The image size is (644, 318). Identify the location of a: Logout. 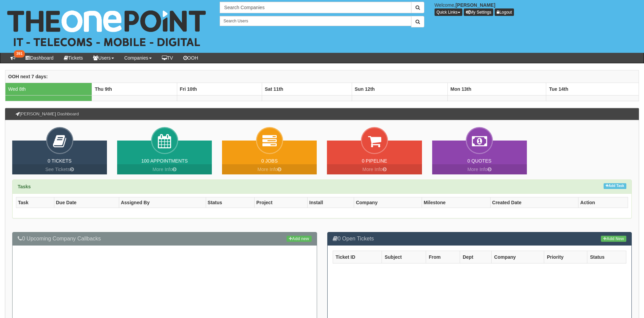
(504, 12).